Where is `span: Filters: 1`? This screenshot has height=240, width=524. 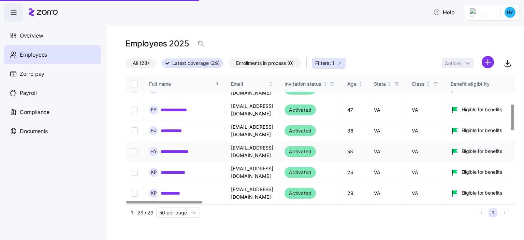
span: Filters: 1 is located at coordinates (325, 63).